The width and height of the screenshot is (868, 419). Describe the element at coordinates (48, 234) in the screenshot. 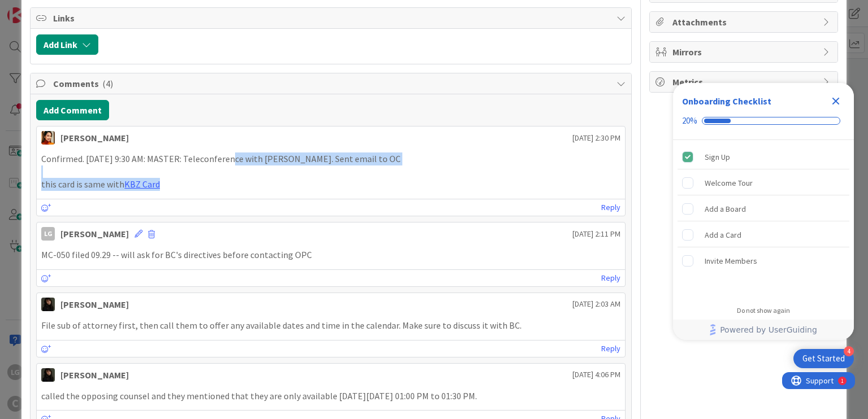

I see `div: LG` at that location.